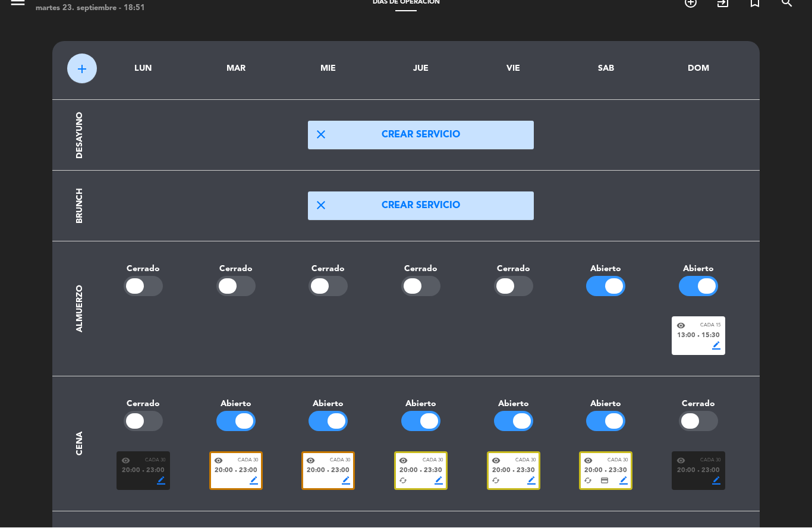 This screenshot has height=528, width=812. Describe the element at coordinates (420, 69) in the screenshot. I see `div: JUE` at that location.